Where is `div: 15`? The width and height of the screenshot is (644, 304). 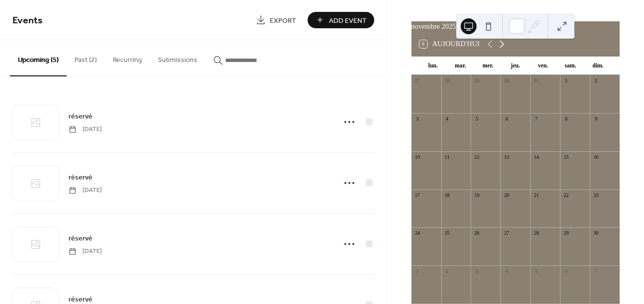 div: 15 is located at coordinates (566, 157).